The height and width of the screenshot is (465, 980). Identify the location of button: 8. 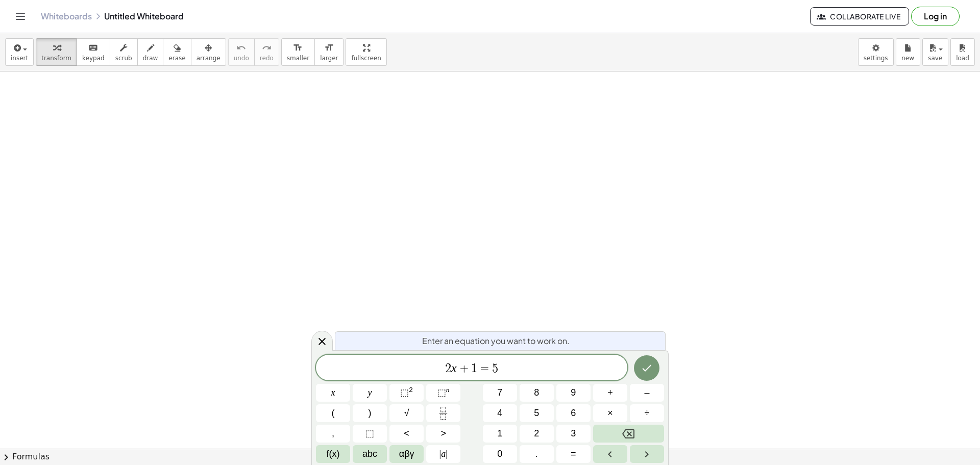
(536, 392).